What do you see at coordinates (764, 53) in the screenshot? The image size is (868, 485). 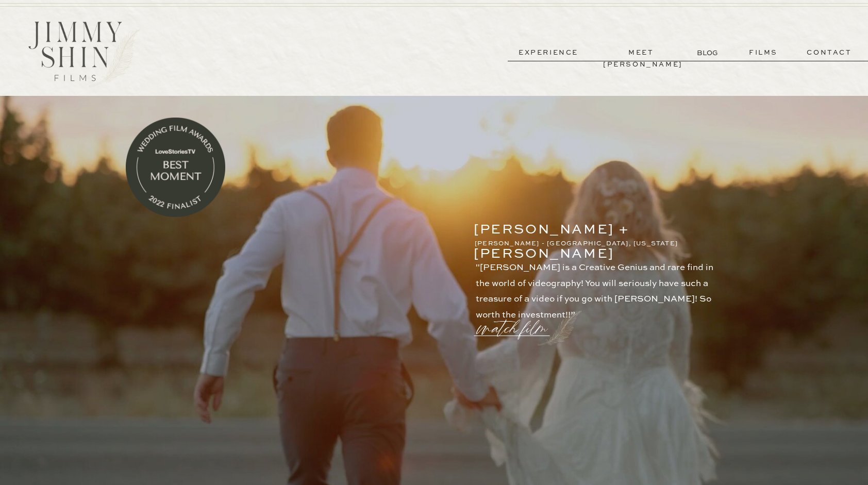 I see `a: films` at bounding box center [764, 53].